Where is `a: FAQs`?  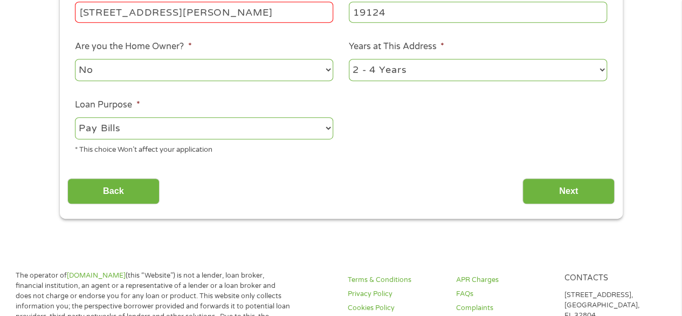 a: FAQs is located at coordinates (504, 293).